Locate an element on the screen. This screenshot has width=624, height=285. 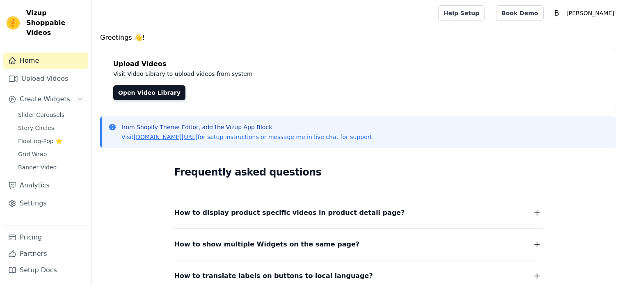
span: Banner Video is located at coordinates (37, 167).